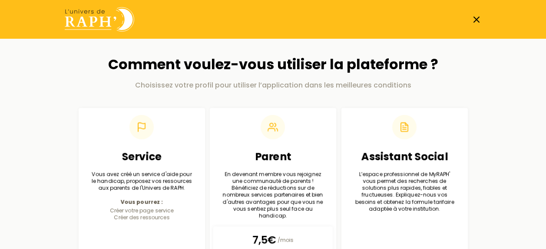  I want to click on a: Fermer la page, so click(477, 20).